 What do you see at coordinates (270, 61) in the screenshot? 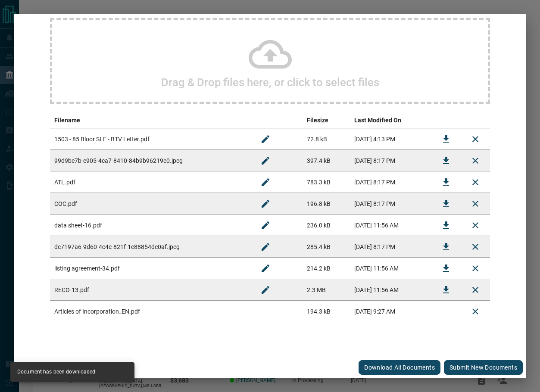
I see `div: Drag & Drop files here, or click to select files` at bounding box center [270, 61].